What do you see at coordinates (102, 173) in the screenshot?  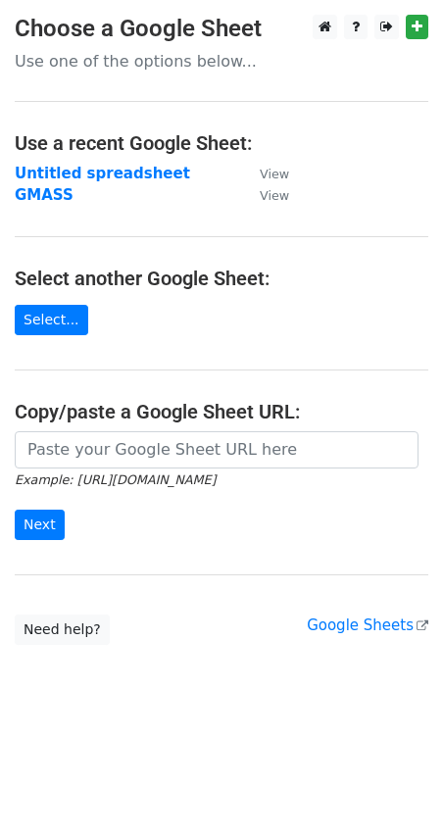 I see `strong: Untitled spreadsheet` at bounding box center [102, 173].